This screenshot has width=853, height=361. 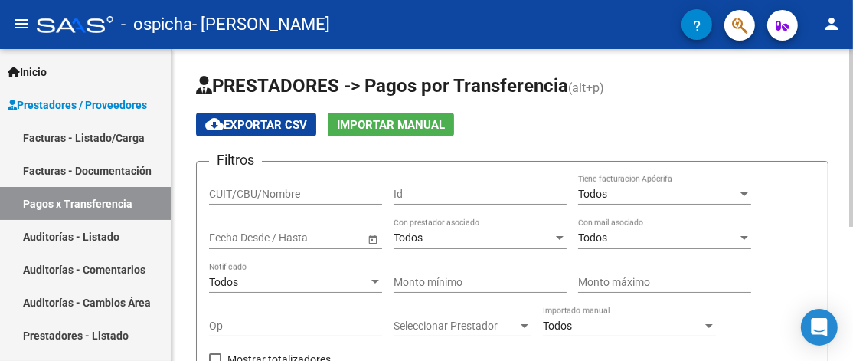 I want to click on span: (alt+p), so click(x=586, y=87).